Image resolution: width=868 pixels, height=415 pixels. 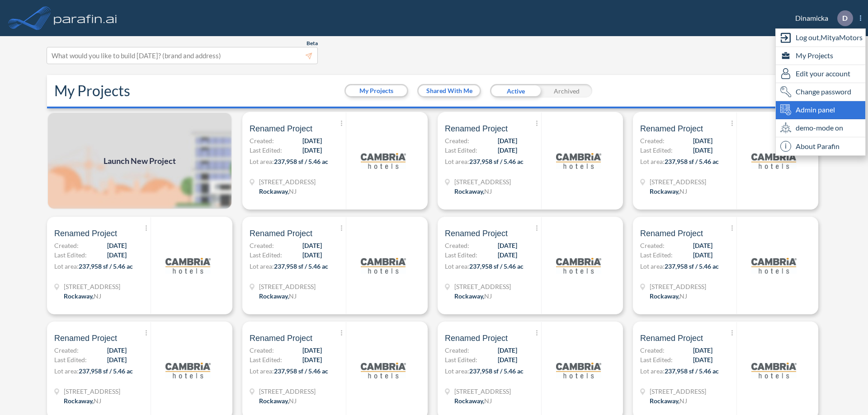 I want to click on div: Active, so click(x=515, y=91).